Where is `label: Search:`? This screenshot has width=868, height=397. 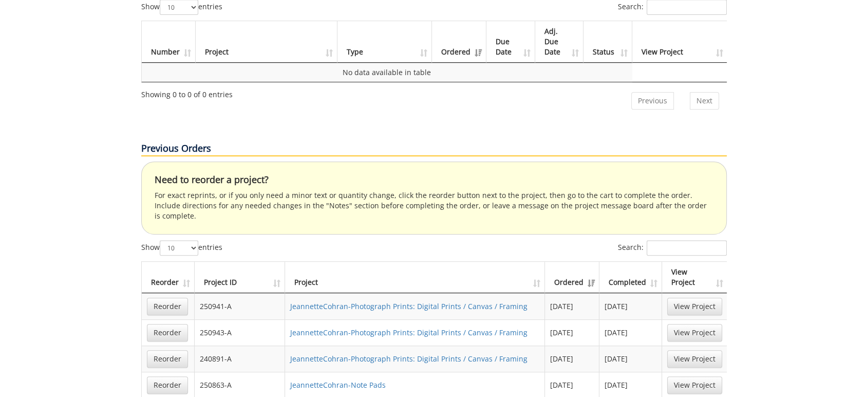
label: Search: is located at coordinates (672, 248).